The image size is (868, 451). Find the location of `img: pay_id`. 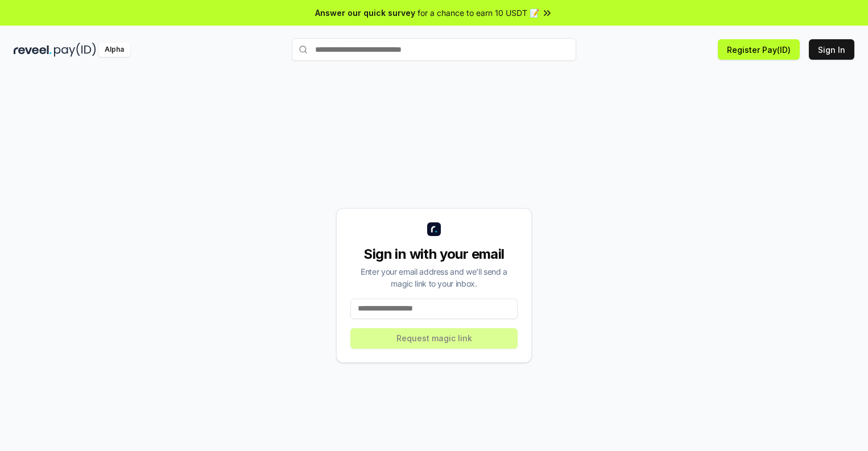

img: pay_id is located at coordinates (75, 49).